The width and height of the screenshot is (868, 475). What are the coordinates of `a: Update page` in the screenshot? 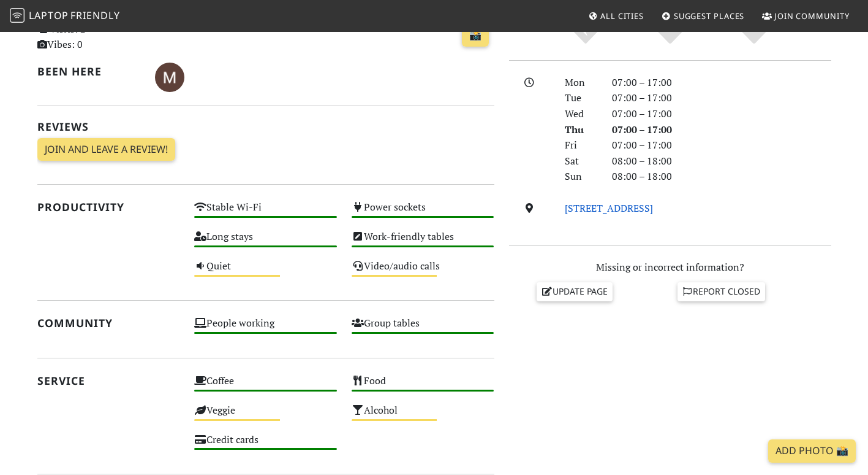 It's located at (575, 291).